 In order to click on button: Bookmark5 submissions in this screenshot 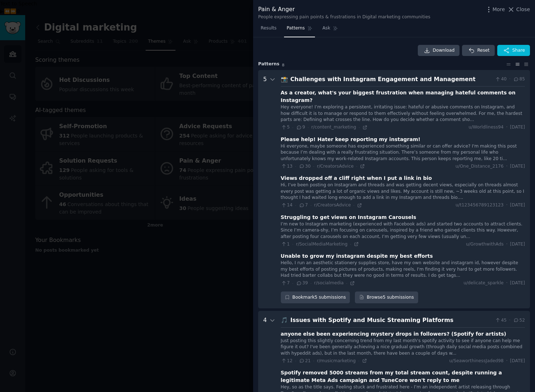, I will do `click(315, 298)`.